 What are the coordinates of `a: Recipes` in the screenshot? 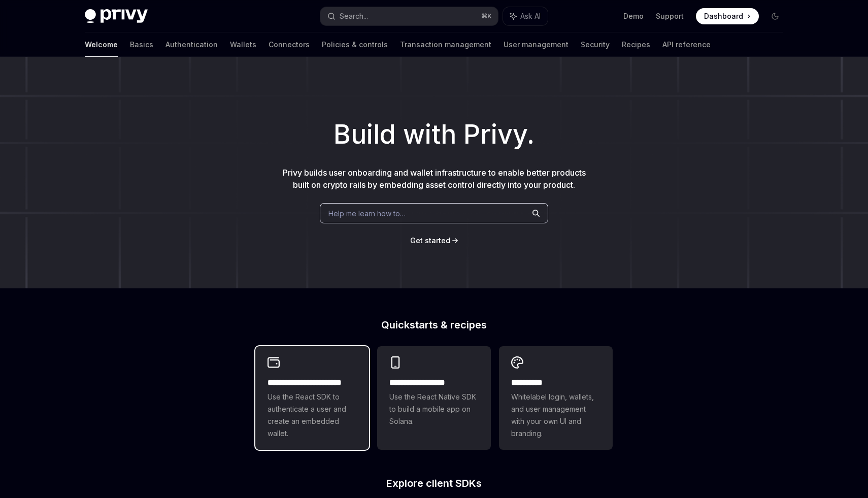 It's located at (636, 45).